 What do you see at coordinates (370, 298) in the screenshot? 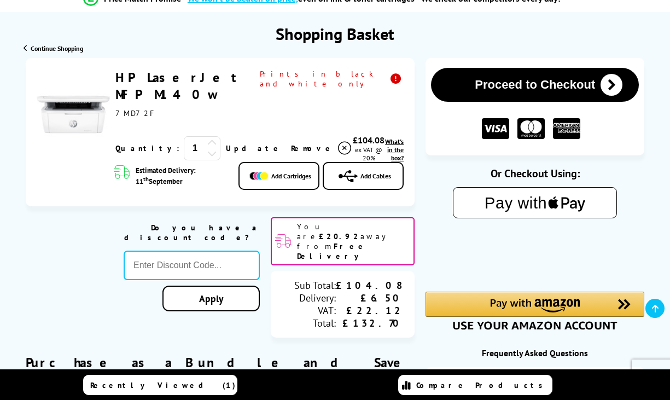
I see `div: £6.50` at bounding box center [370, 298].